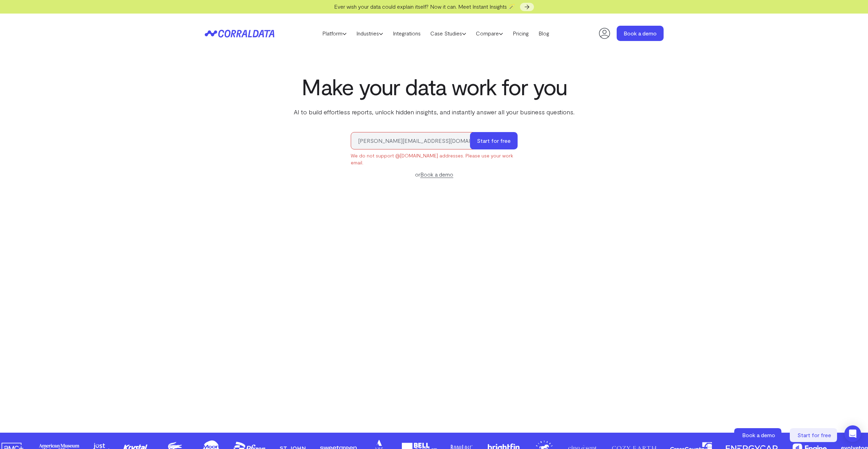 Image resolution: width=868 pixels, height=449 pixels. I want to click on a: Case Studies, so click(448, 33).